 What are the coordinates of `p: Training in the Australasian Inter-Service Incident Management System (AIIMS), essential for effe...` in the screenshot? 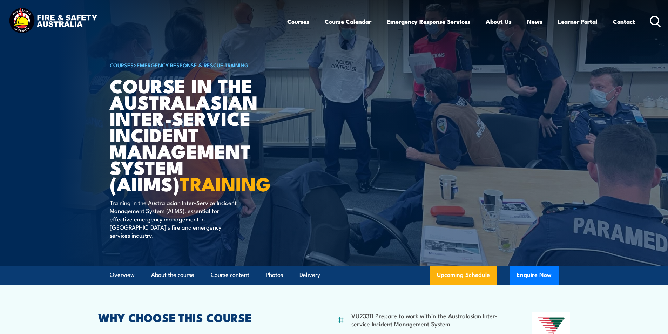 It's located at (174, 219).